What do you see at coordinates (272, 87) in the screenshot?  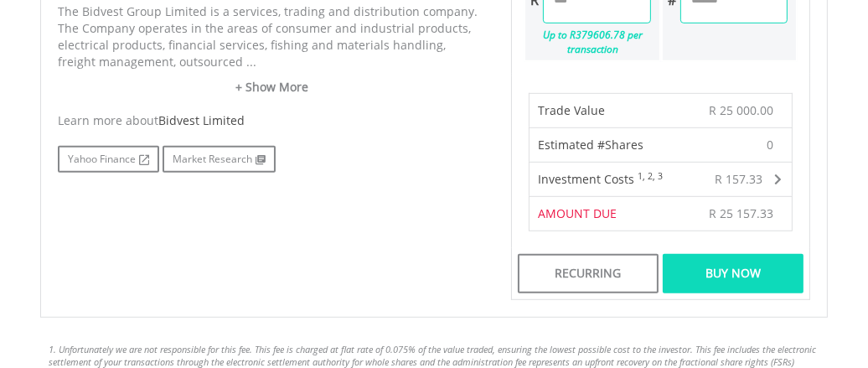 I see `a: + Show More` at bounding box center [272, 87].